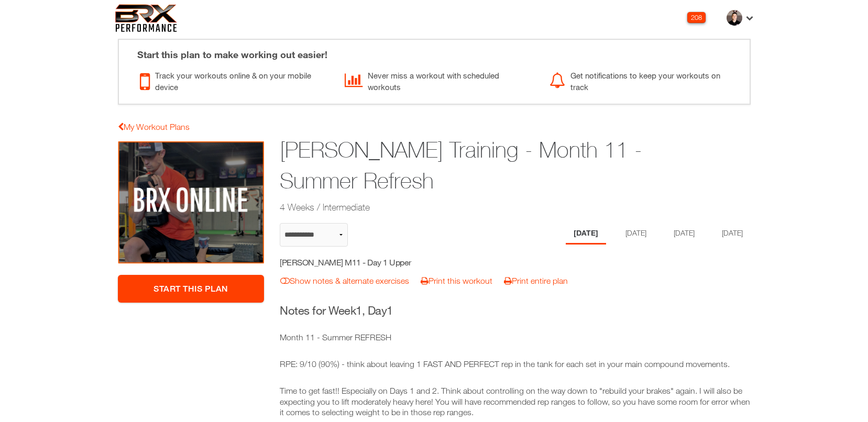 This screenshot has width=868, height=422. What do you see at coordinates (434, 51) in the screenshot?
I see `div: Start this plan to make working out easier!` at bounding box center [434, 51].